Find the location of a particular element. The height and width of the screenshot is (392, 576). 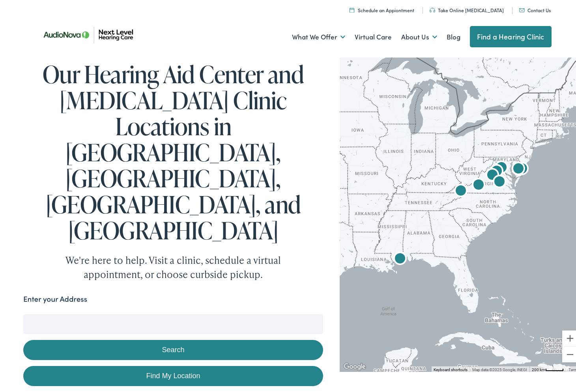

a: Schedule an Appiontment is located at coordinates (382, 8).